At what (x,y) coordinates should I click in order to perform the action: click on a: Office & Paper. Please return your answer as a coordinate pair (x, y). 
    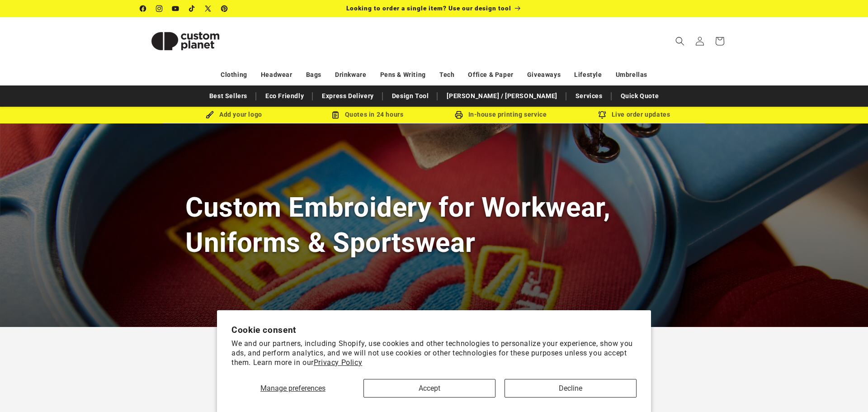
    Looking at the image, I should click on (490, 75).